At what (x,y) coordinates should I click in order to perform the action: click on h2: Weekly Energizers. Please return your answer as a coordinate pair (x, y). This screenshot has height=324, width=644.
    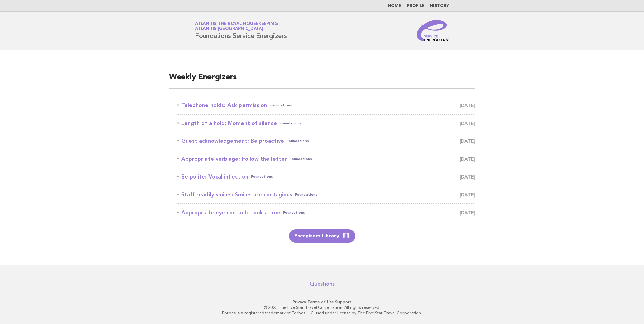
    Looking at the image, I should click on (322, 80).